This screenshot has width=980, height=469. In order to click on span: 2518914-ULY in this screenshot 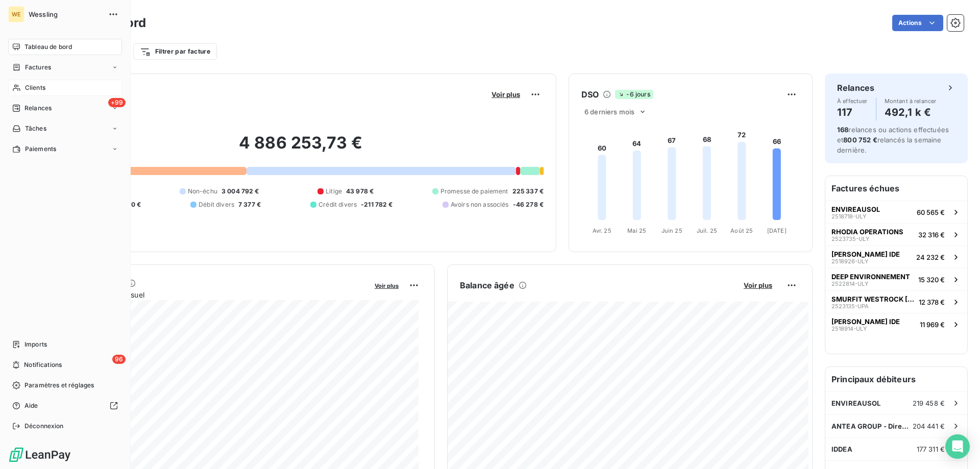, I will do `click(849, 329)`.